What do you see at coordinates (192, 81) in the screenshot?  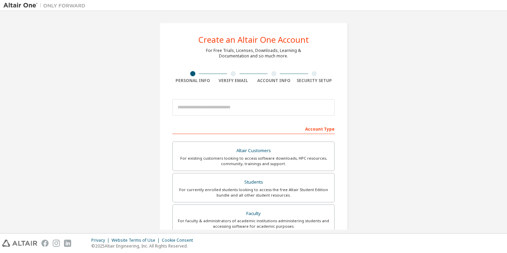 I see `div: Personal Info` at bounding box center [192, 81].